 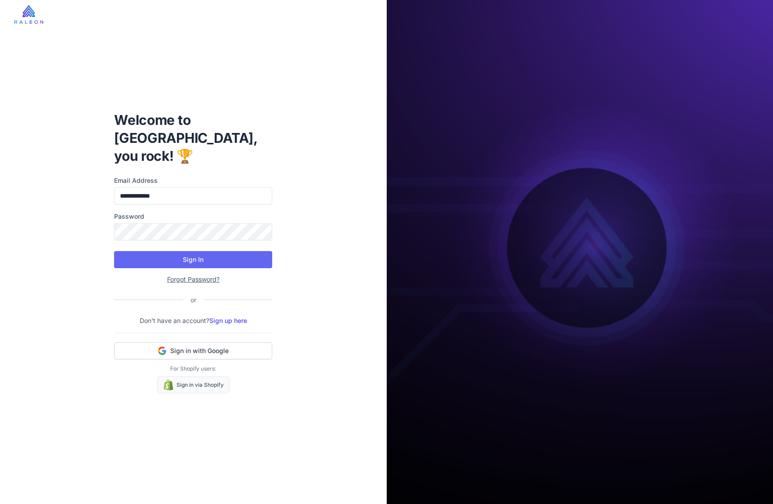 What do you see at coordinates (193, 279) in the screenshot?
I see `a: Forgot Password?` at bounding box center [193, 279].